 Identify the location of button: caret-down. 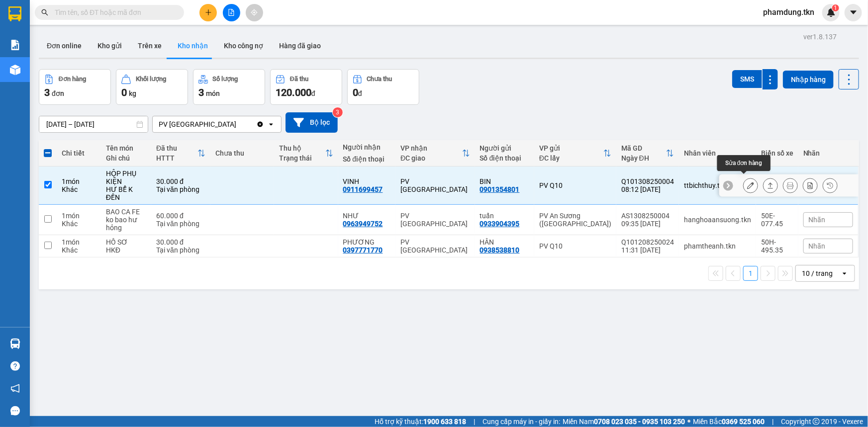
(853, 12).